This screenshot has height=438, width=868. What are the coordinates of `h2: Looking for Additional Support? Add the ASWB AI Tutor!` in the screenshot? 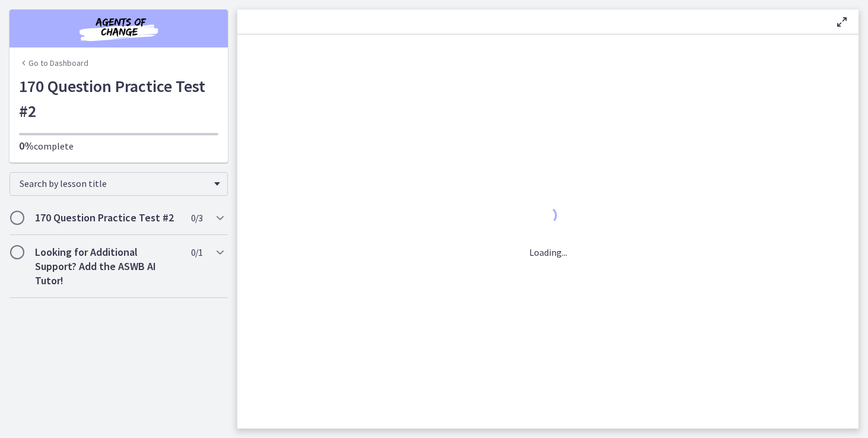 It's located at (108, 266).